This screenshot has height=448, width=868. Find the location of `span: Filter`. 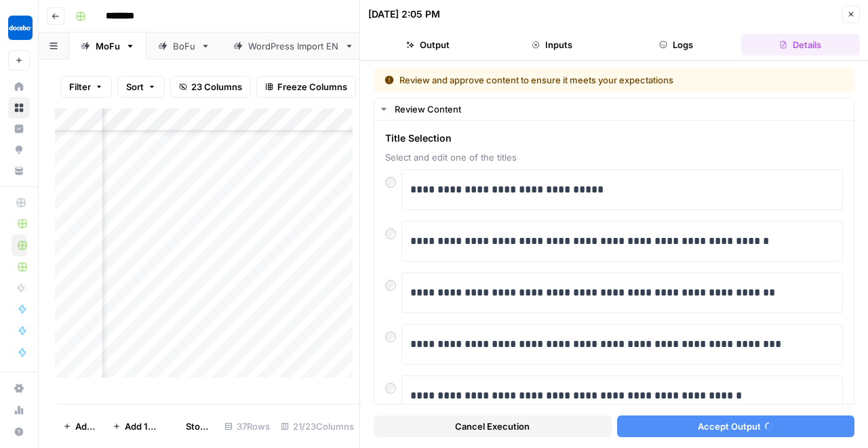

span: Filter is located at coordinates (80, 87).